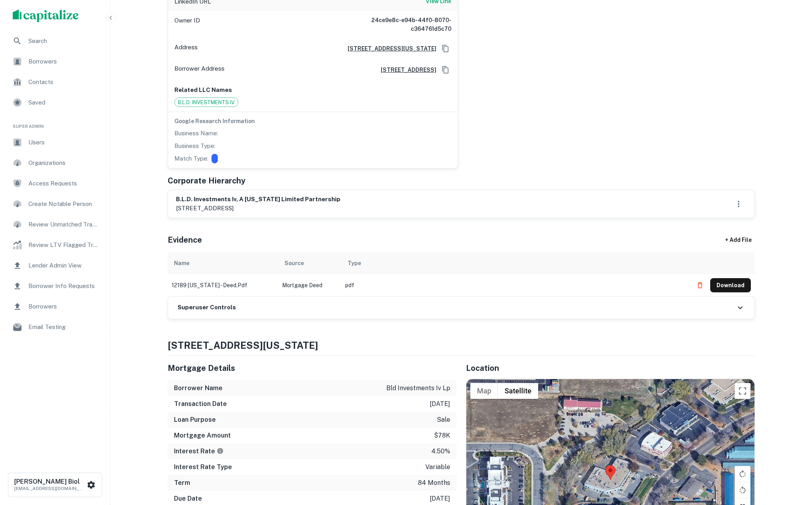 Image resolution: width=812 pixels, height=505 pixels. I want to click on div: Source, so click(294, 263).